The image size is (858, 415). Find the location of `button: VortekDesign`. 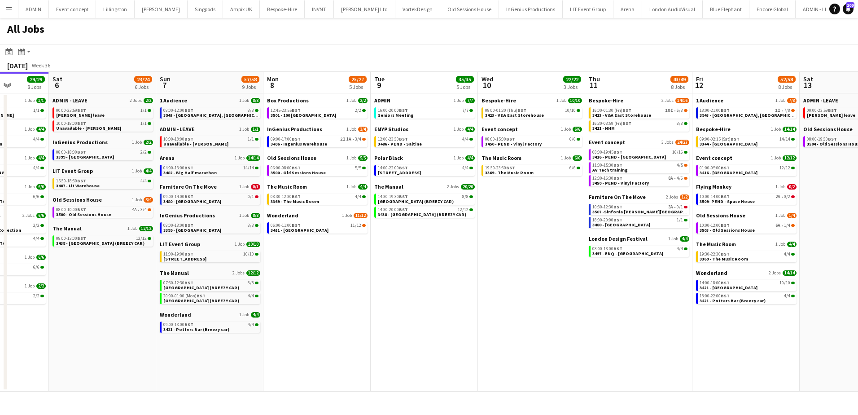

button: VortekDesign is located at coordinates (418, 9).